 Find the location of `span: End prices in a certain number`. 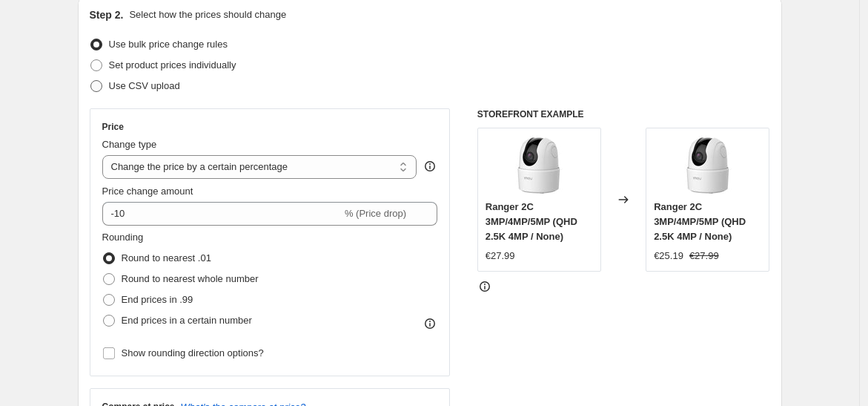

span: End prices in a certain number is located at coordinates (187, 320).